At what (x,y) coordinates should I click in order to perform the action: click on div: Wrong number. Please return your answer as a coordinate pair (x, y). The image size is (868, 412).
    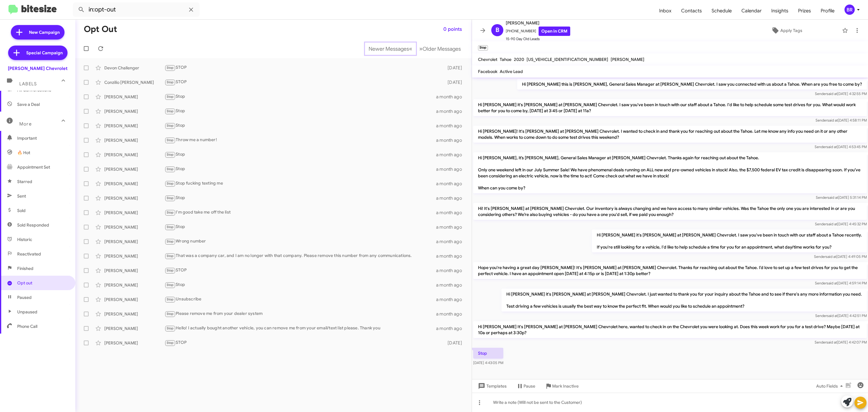
    Looking at the image, I should click on (301, 241).